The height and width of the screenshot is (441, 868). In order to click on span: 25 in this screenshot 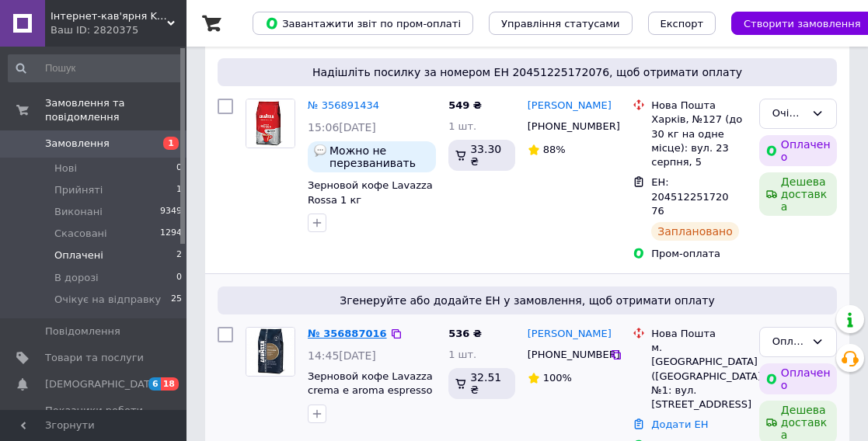, I will do `click(176, 300)`.